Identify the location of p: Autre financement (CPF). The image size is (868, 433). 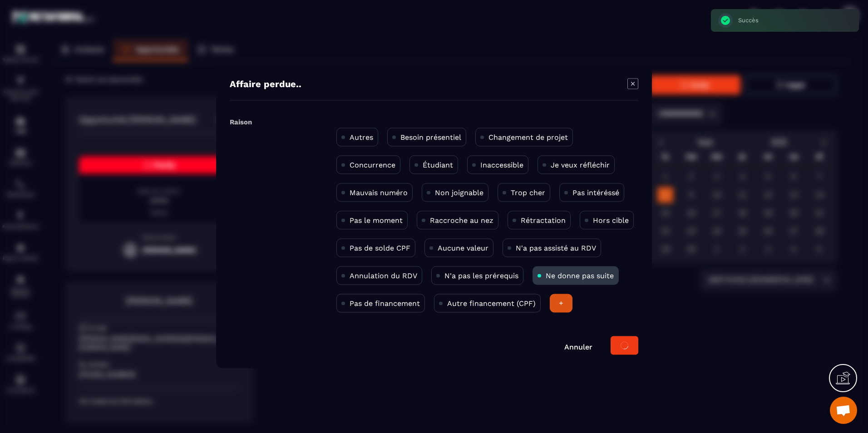
(491, 303).